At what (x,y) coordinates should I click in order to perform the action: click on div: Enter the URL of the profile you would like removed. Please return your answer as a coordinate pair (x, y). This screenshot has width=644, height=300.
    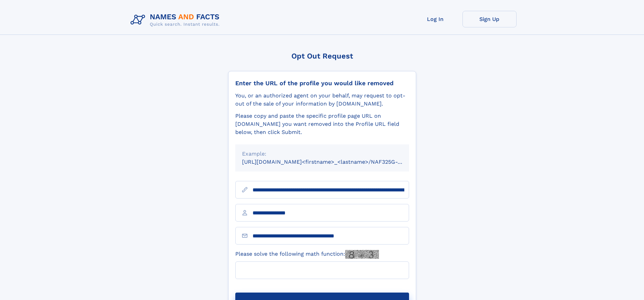
    Looking at the image, I should click on (322, 83).